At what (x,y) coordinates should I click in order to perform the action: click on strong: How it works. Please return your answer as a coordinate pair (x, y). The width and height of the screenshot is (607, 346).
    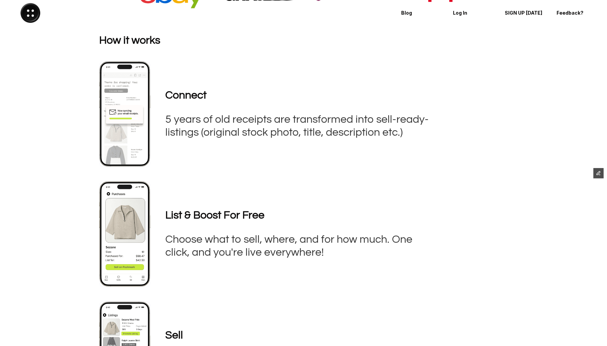
    Looking at the image, I should click on (130, 40).